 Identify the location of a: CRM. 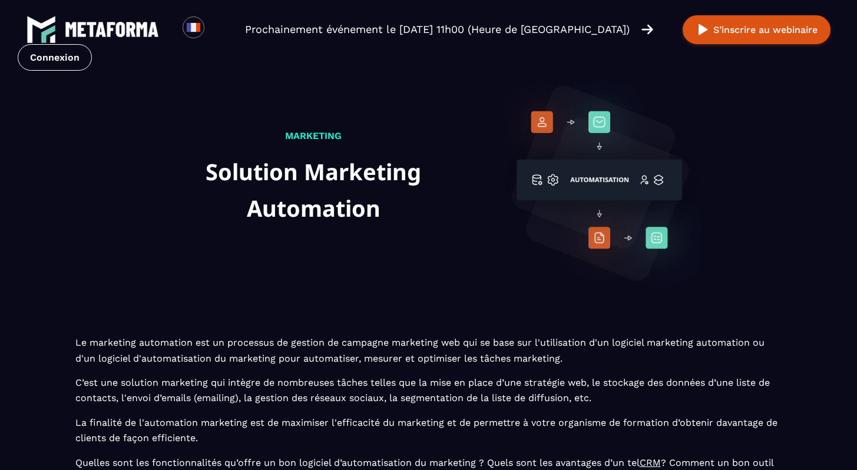
(650, 462).